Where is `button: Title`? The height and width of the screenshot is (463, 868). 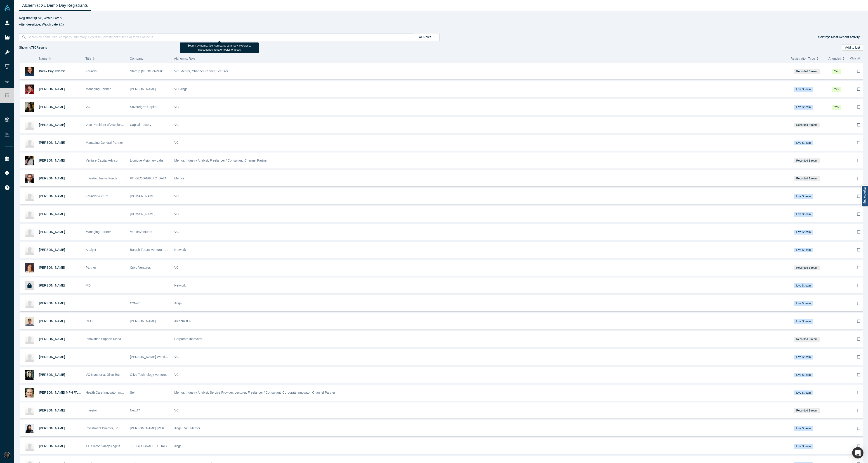
button: Title is located at coordinates (105, 59).